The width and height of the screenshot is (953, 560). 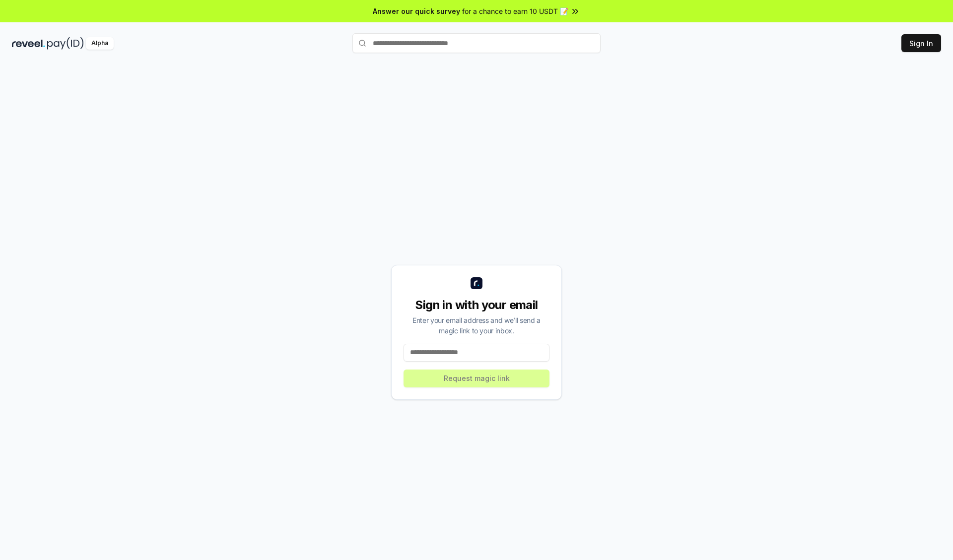 I want to click on div: Enter your email address and we’ll send a magic link to your inbox., so click(x=476, y=326).